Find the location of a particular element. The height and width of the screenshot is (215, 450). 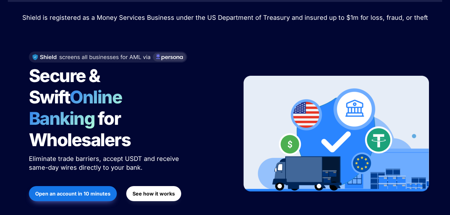

span: Eliminate trade barriers, accept USDT and receive same-day wires directly to your bank. is located at coordinates (105, 163).